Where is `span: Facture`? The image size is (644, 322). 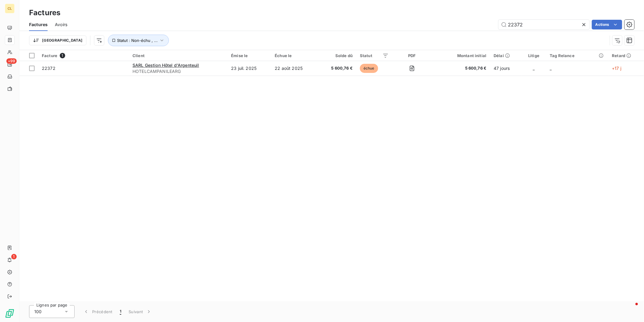 span: Facture is located at coordinates (49, 55).